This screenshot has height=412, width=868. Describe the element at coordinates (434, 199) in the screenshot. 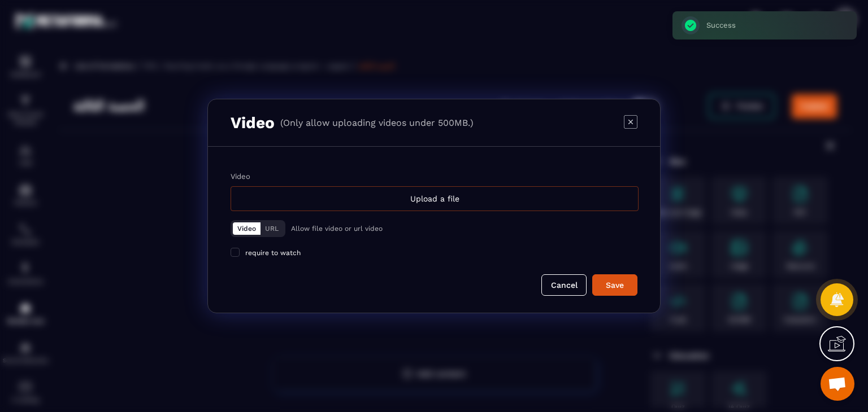

I see `div: Upload a file` at that location.